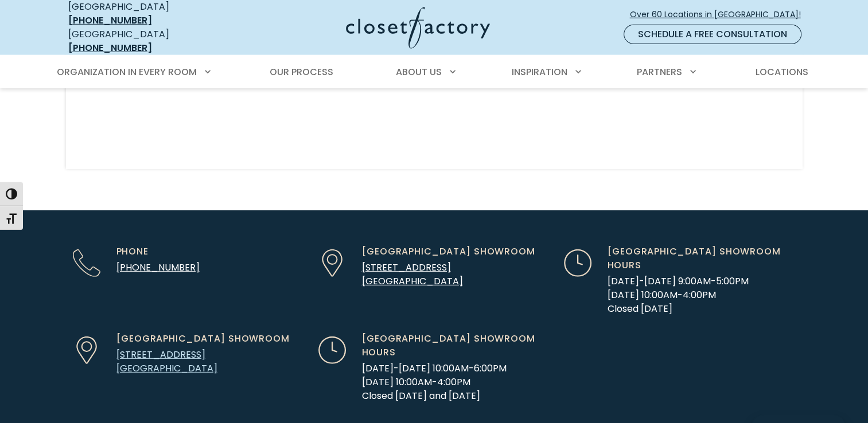  Describe the element at coordinates (659, 72) in the screenshot. I see `span: Partners` at that location.